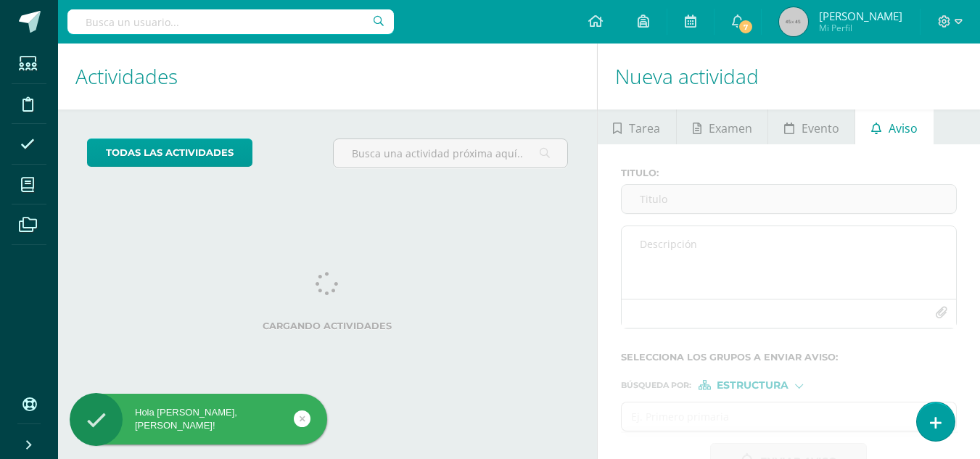 This screenshot has width=980, height=459. Describe the element at coordinates (752, 385) in the screenshot. I see `div: [object Object]` at that location.